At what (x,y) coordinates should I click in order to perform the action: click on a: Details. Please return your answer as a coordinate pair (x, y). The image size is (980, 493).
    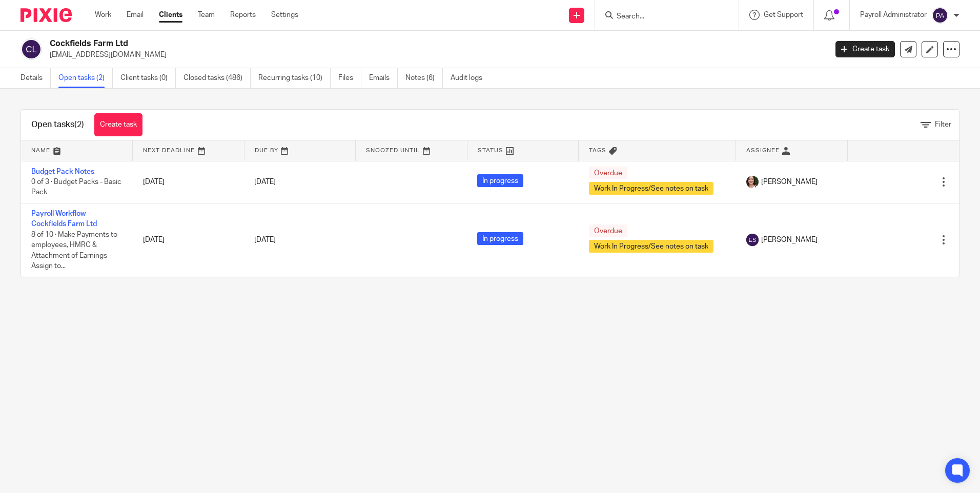
    Looking at the image, I should click on (35, 78).